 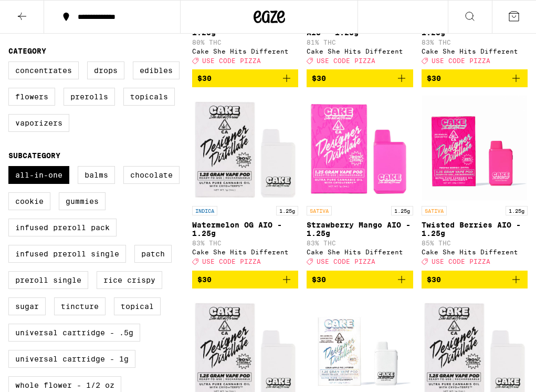 I want to click on label: Gummies, so click(x=82, y=201).